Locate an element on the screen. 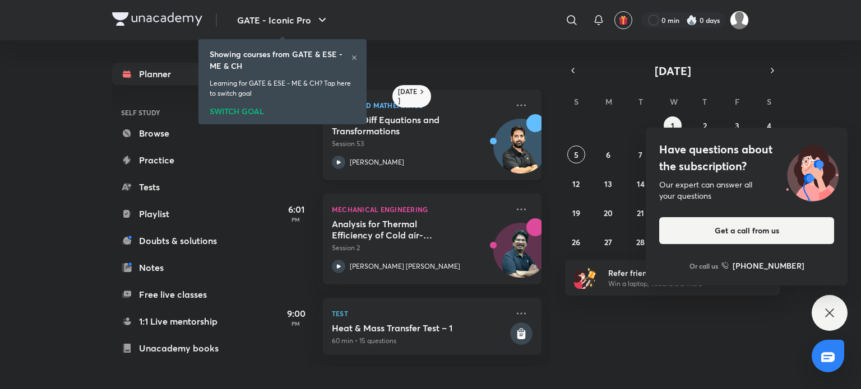 This screenshot has height=389, width=861. h5: Partial Diff Equations and Transformations is located at coordinates (401, 125).